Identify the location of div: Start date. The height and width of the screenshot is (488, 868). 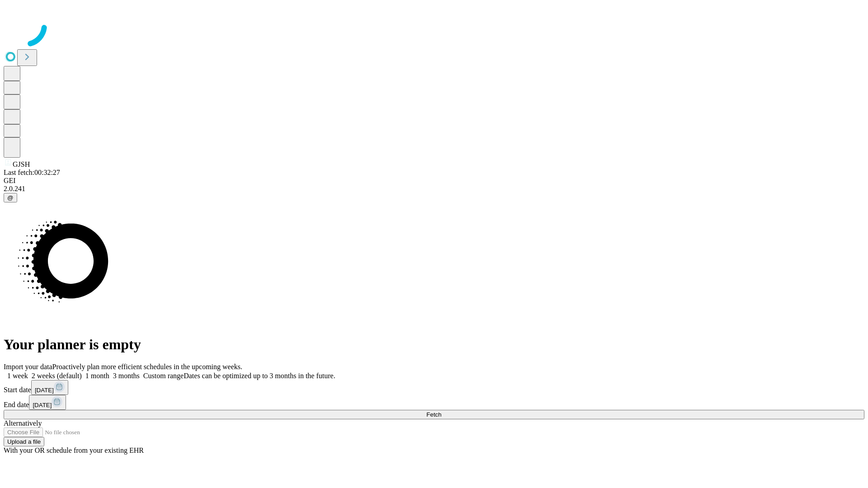
(434, 388).